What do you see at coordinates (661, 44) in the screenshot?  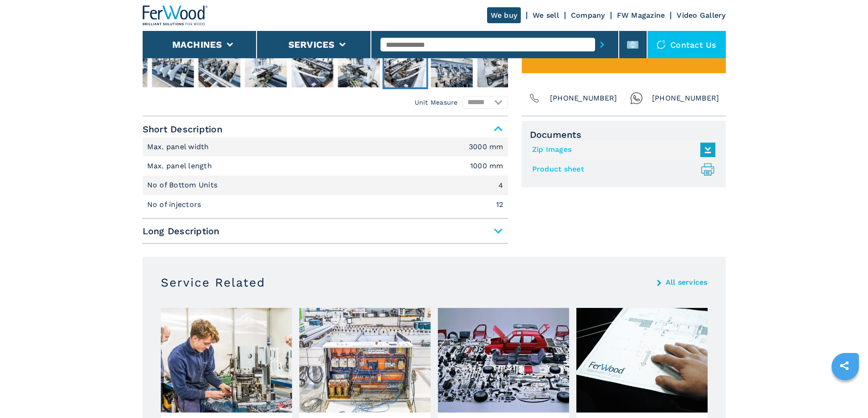 I see `img: Contact us` at bounding box center [661, 44].